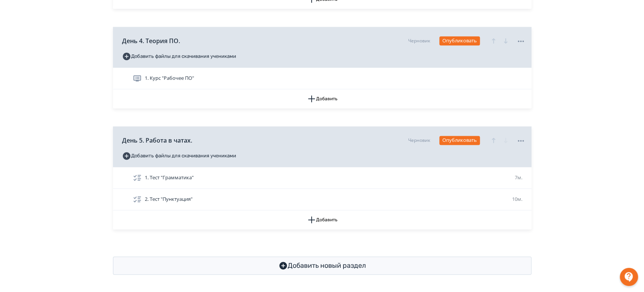 This screenshot has width=644, height=292. I want to click on span: 10м., so click(517, 199).